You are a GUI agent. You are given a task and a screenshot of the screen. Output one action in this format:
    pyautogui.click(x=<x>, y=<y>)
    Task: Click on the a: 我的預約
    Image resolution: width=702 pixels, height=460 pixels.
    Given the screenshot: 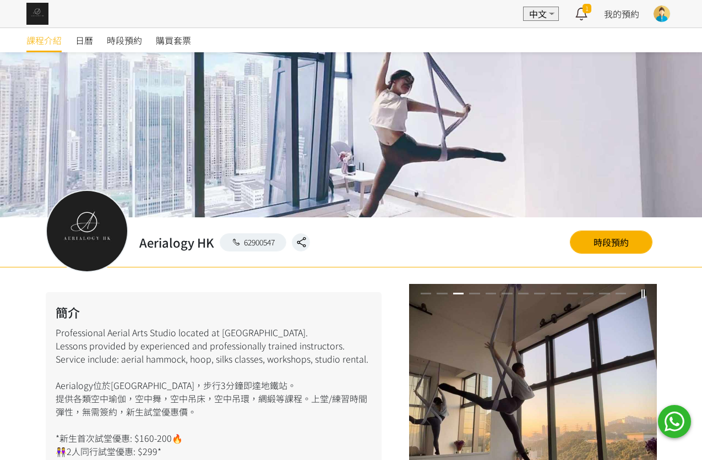 What is the action you would take?
    pyautogui.click(x=622, y=14)
    